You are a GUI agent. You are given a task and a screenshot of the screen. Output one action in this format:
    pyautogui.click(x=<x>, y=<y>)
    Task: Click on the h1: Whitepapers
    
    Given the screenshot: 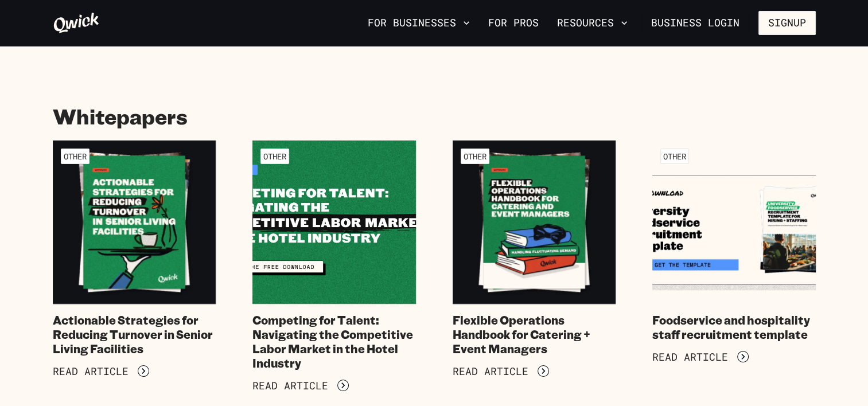 What is the action you would take?
    pyautogui.click(x=434, y=116)
    